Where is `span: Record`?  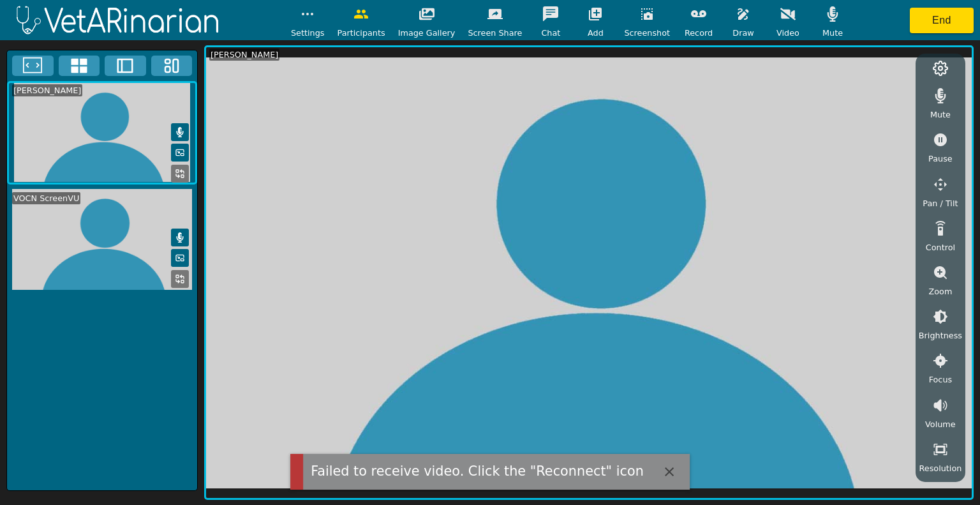
span: Record is located at coordinates (698, 33).